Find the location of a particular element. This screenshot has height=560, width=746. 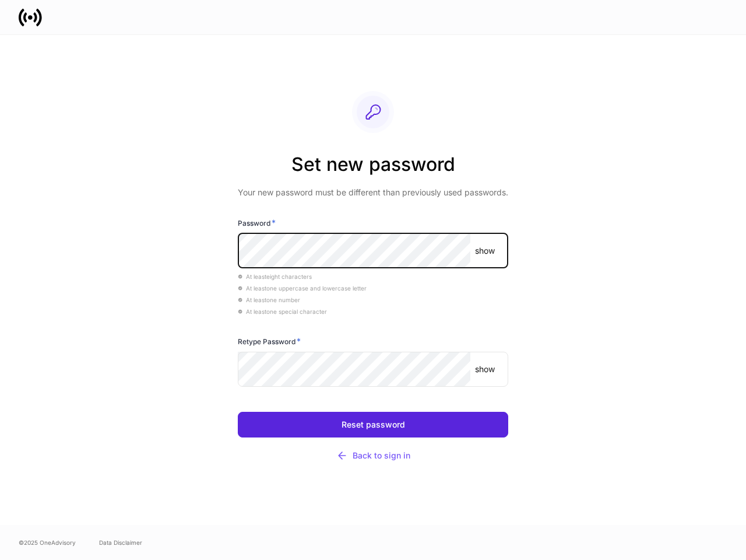

h6: Retype Password is located at coordinates (270, 341).